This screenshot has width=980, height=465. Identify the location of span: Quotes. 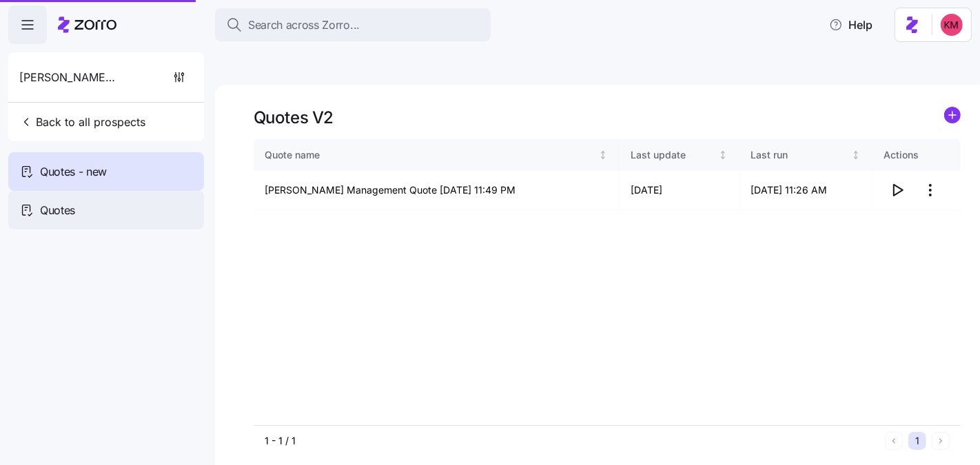
(57, 210).